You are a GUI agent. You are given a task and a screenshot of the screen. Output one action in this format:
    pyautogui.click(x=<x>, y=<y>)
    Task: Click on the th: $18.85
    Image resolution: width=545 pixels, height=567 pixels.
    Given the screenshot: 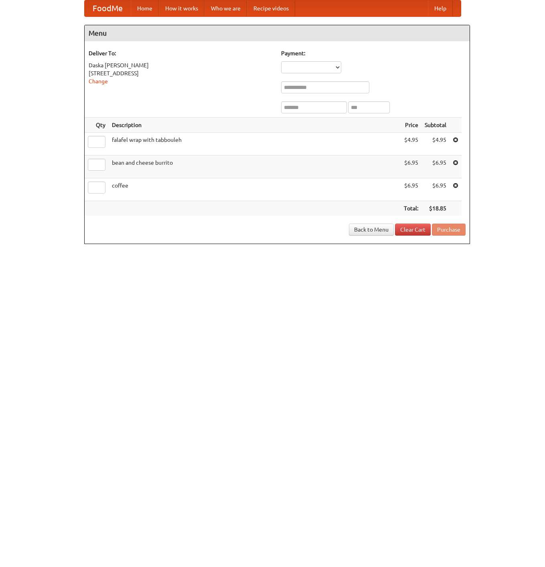 What is the action you would take?
    pyautogui.click(x=435, y=209)
    